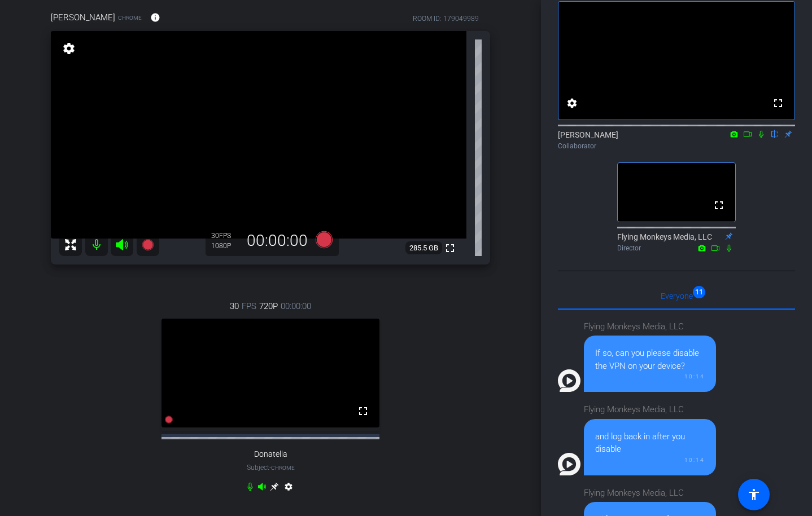 The height and width of the screenshot is (516, 812). What do you see at coordinates (650, 360) in the screenshot?
I see `div: If so, can you please disable the VPN on your device?` at bounding box center [650, 360].